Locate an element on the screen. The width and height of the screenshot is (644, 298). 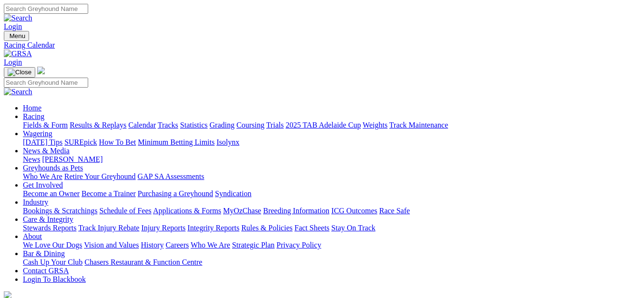
a: Purchasing a Greyhound is located at coordinates (176, 193).